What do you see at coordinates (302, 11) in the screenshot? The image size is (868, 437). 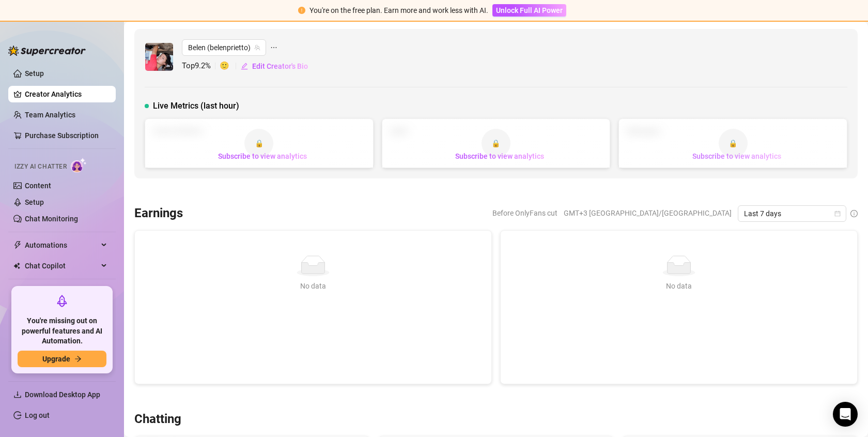 I see `span: exclamation-circle` at bounding box center [302, 11].